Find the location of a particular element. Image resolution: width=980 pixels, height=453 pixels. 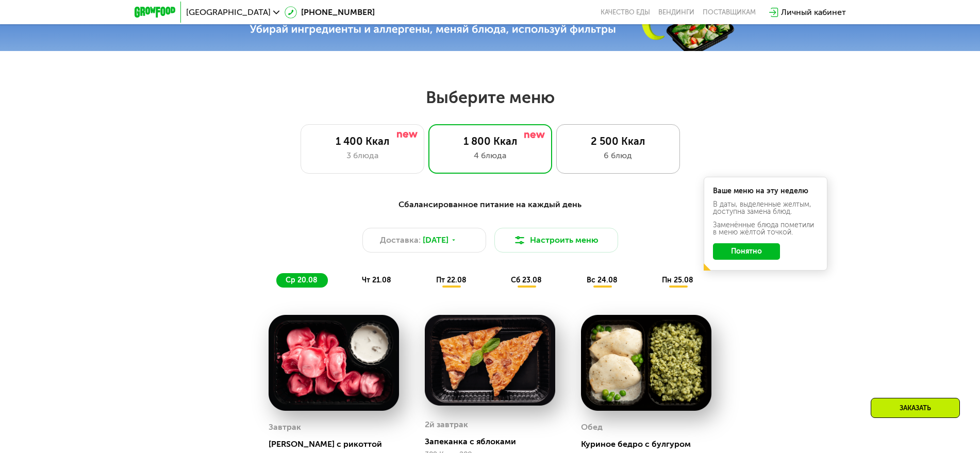

div: поставщикам is located at coordinates (729, 12).